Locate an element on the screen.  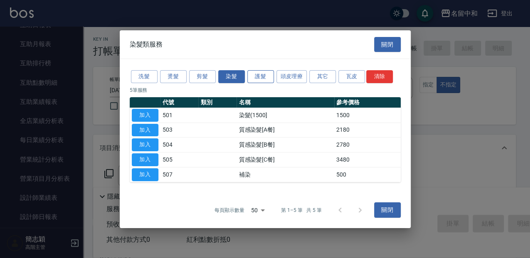
td: 3480 is located at coordinates (368, 160).